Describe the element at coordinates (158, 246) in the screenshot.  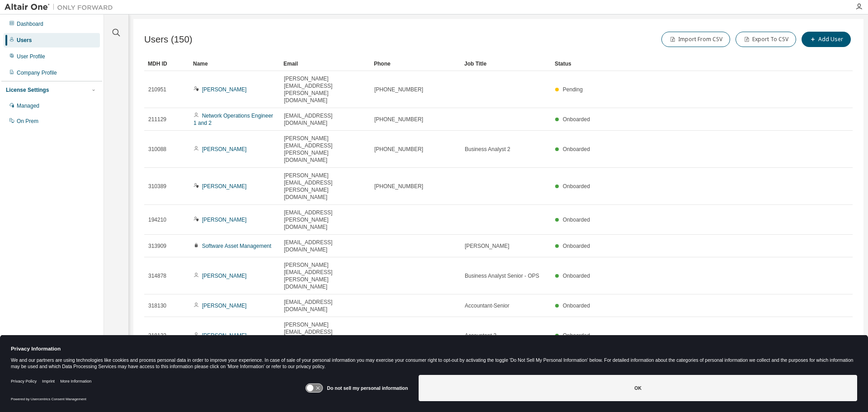
I see `span: 313909` at that location.